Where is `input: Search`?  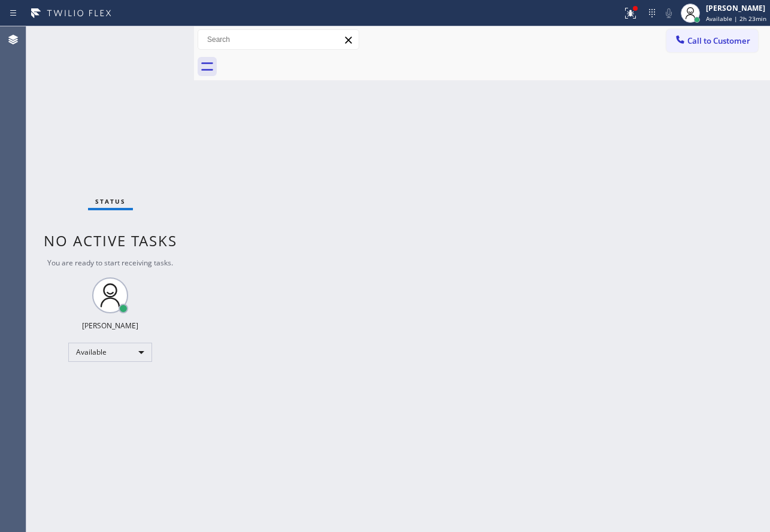 input: Search is located at coordinates (279, 40).